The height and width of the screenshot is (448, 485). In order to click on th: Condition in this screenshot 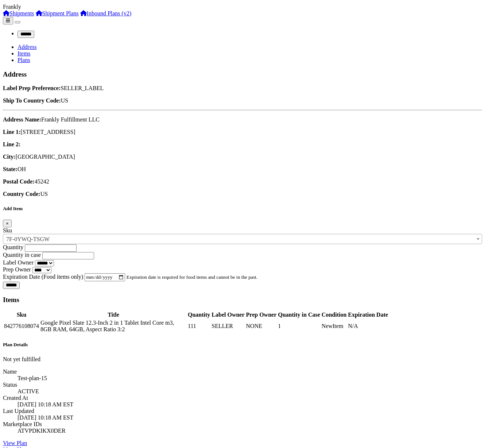, I will do `click(334, 315)`.